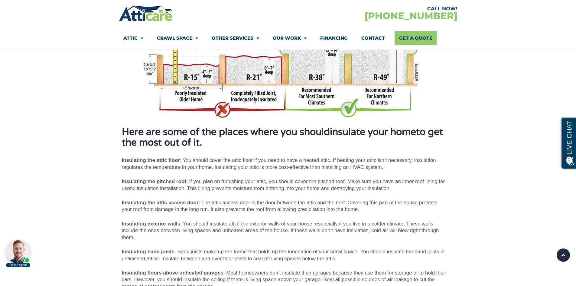 The height and width of the screenshot is (286, 576). I want to click on a: Our Work, so click(289, 38).